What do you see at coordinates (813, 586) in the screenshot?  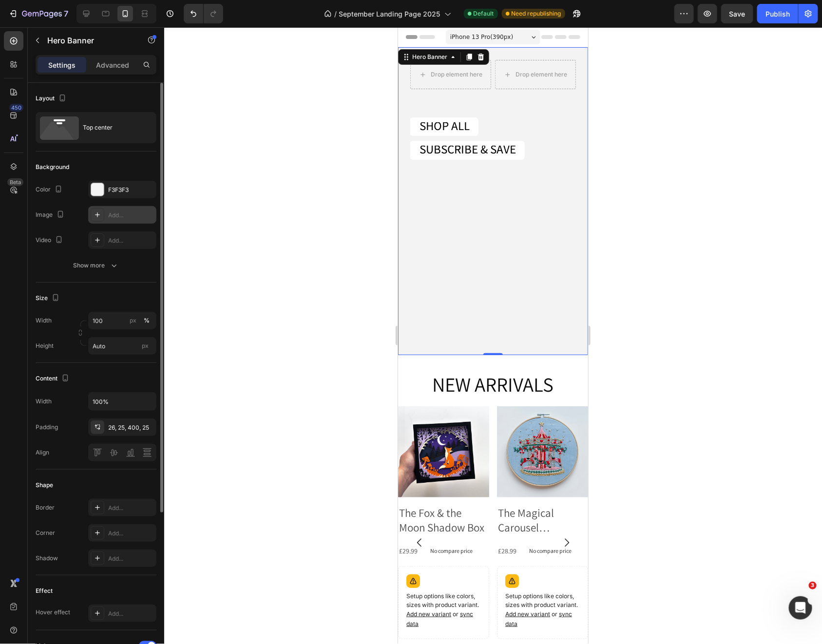 I see `span: 3` at bounding box center [813, 586].